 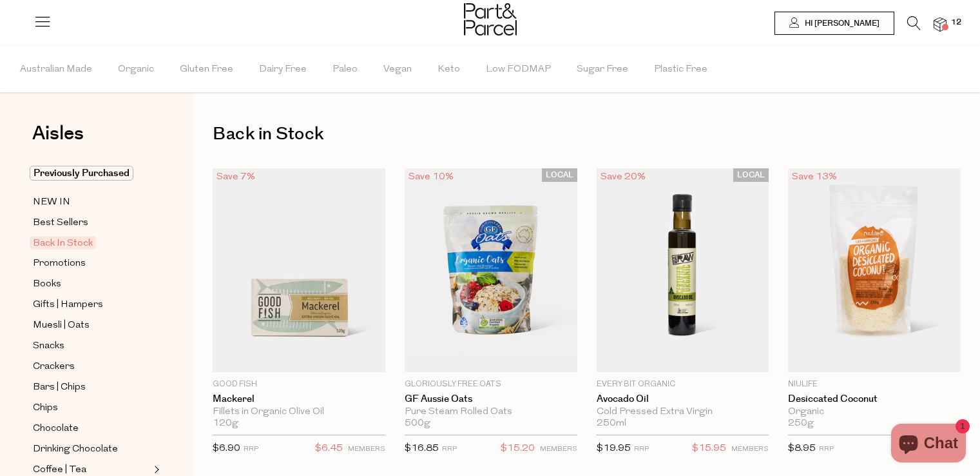 What do you see at coordinates (91, 345) in the screenshot?
I see `a: Snacks` at bounding box center [91, 345].